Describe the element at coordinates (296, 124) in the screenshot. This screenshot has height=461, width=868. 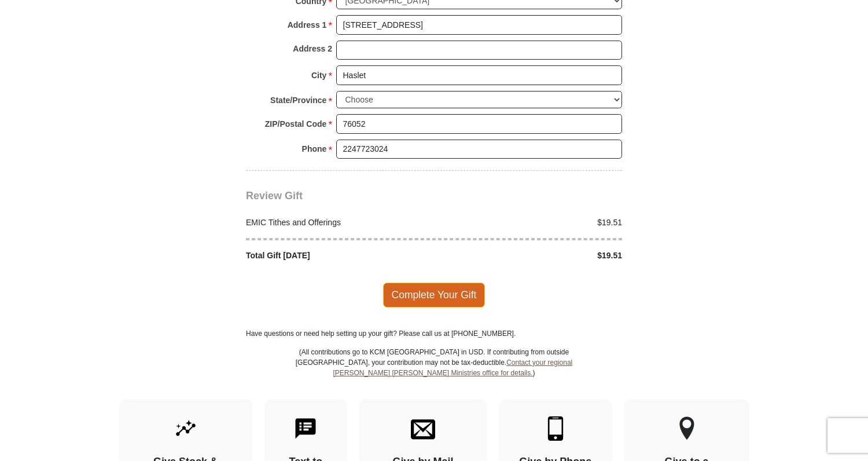
I see `strong: ZIP/Postal Code` at that location.